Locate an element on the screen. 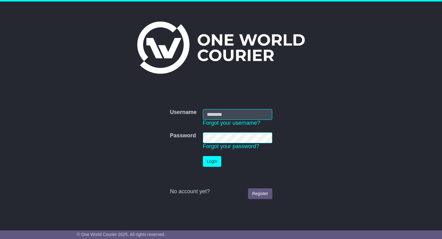 This screenshot has height=239, width=442. label: Username is located at coordinates (183, 112).